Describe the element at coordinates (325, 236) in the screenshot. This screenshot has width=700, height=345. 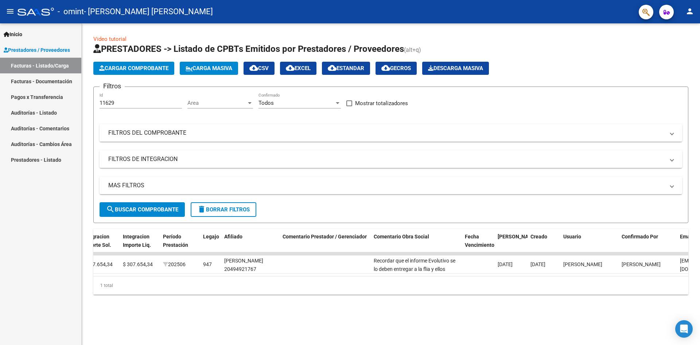
I see `span: Comentario Prestador / Gerenciador` at that location.